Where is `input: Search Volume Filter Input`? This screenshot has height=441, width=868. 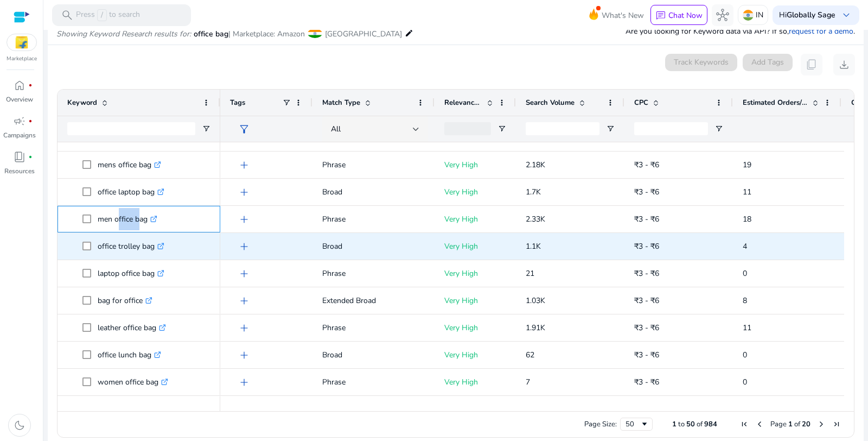
input: Search Volume Filter Input is located at coordinates (563, 129).